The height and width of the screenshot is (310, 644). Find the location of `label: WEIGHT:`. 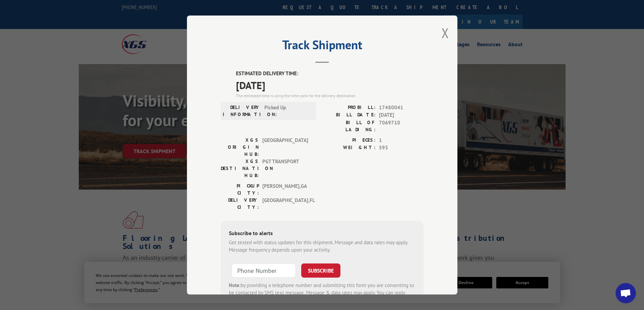

label: WEIGHT: is located at coordinates (349, 148).